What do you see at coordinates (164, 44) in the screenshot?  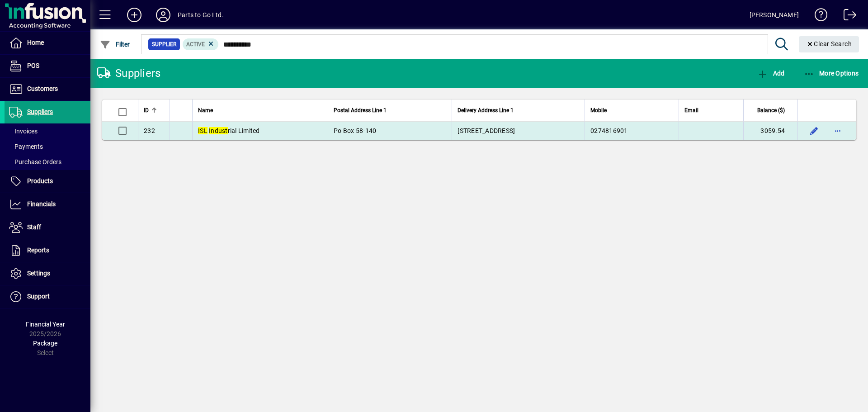 I see `span: Supplier` at bounding box center [164, 44].